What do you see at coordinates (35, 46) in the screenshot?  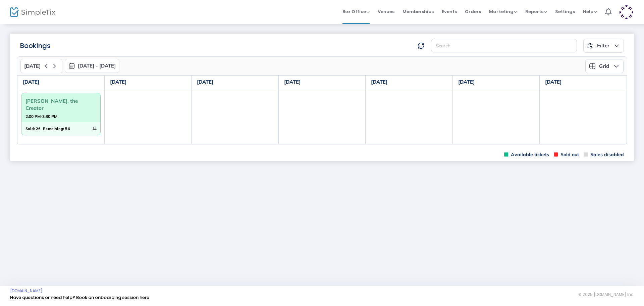 I see `m-panel-title: Bookings` at bounding box center [35, 46].